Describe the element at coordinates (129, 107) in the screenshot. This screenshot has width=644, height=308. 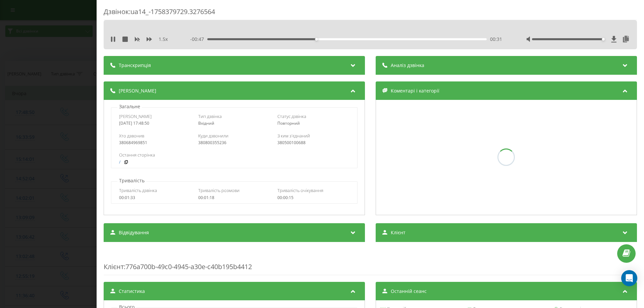
I see `p: Загальне` at that location.